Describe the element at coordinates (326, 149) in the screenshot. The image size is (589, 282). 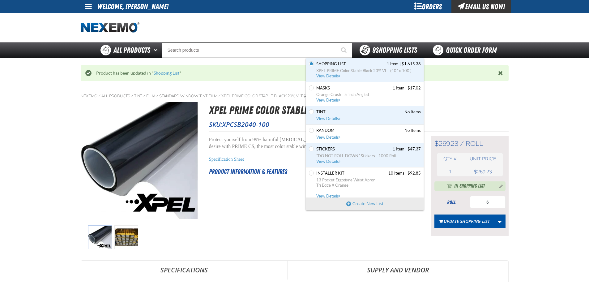
I see `span: stickers` at that location.